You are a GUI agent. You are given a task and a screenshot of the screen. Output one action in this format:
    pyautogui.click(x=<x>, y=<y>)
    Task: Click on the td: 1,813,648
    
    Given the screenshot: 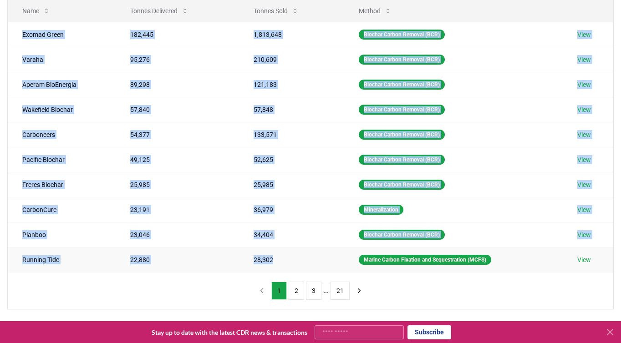 What is the action you would take?
    pyautogui.click(x=291, y=34)
    